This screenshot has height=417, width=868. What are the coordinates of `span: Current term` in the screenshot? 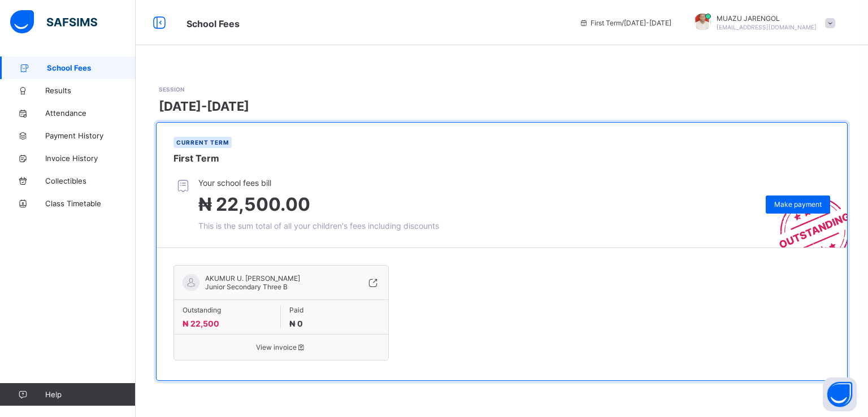 It's located at (203, 142).